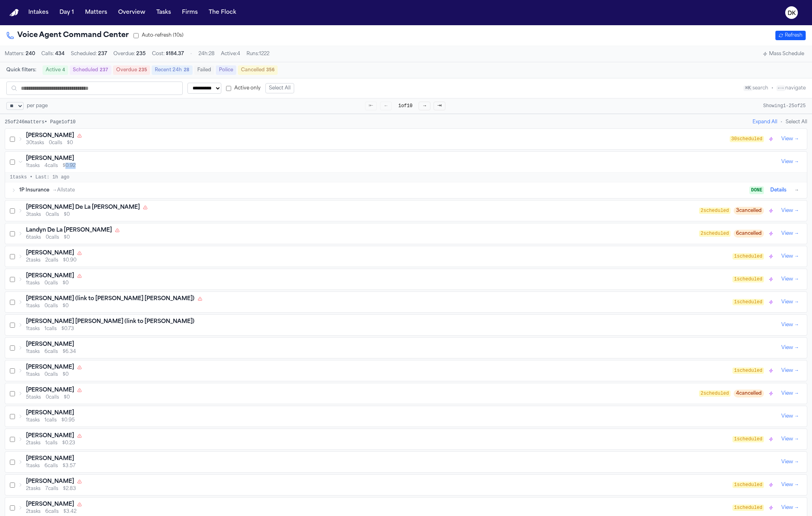 This screenshot has width=812, height=516. I want to click on button: Recent 24h28, so click(172, 70).